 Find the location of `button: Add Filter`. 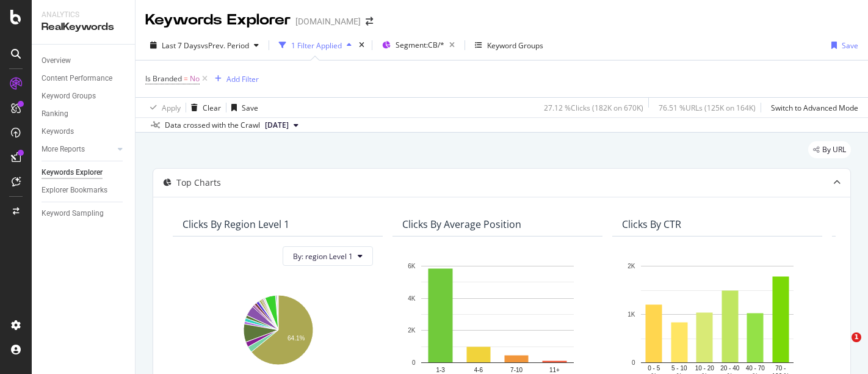

button: Add Filter is located at coordinates (234, 79).